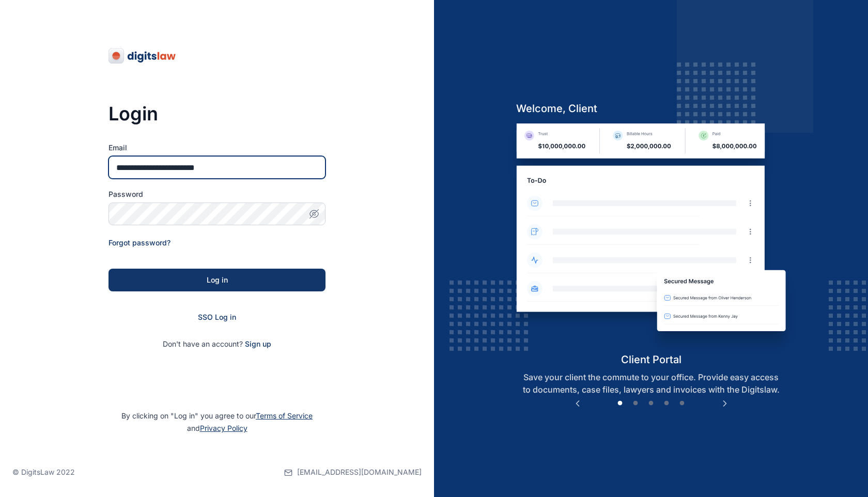 The image size is (868, 497). Describe the element at coordinates (651, 109) in the screenshot. I see `h5: welcome, client` at that location.